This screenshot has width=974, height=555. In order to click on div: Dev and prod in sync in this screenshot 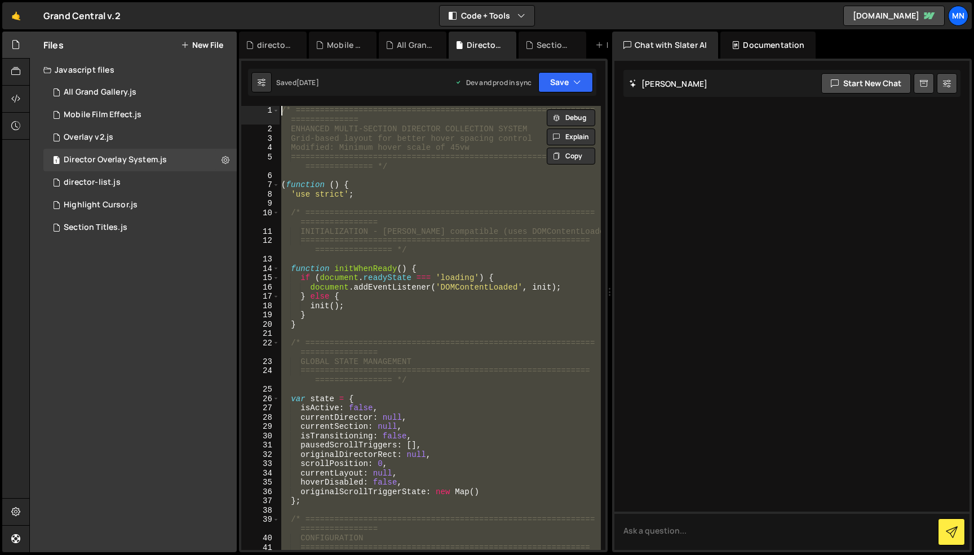, I will do `click(493, 82)`.